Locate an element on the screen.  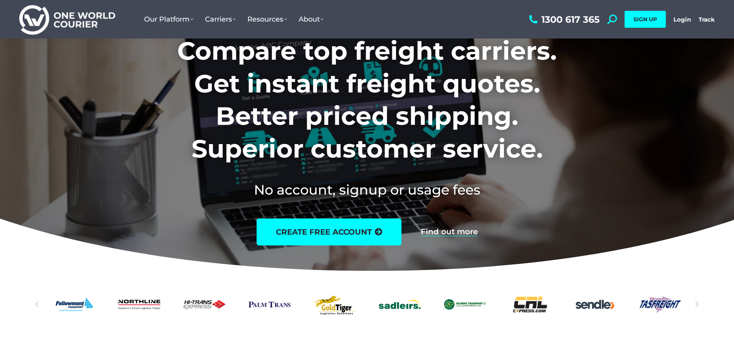
div: 17 / 25 is located at coordinates (530, 305).